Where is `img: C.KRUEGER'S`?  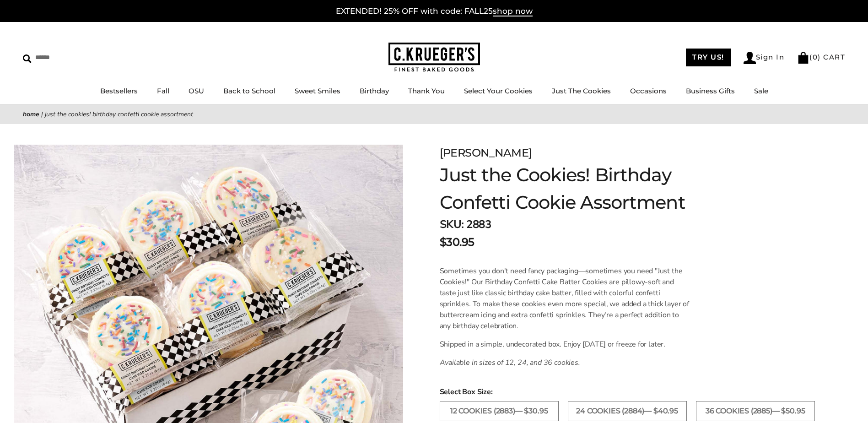
img: C.KRUEGER'S is located at coordinates (434, 57).